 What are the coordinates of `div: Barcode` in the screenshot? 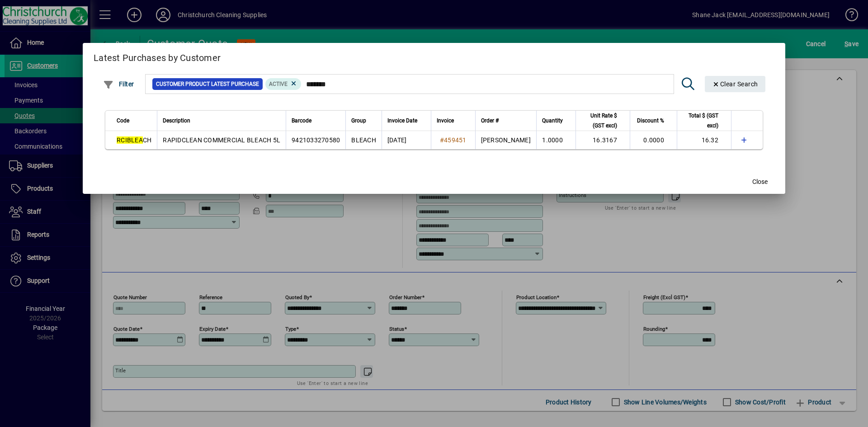 It's located at (316, 120).